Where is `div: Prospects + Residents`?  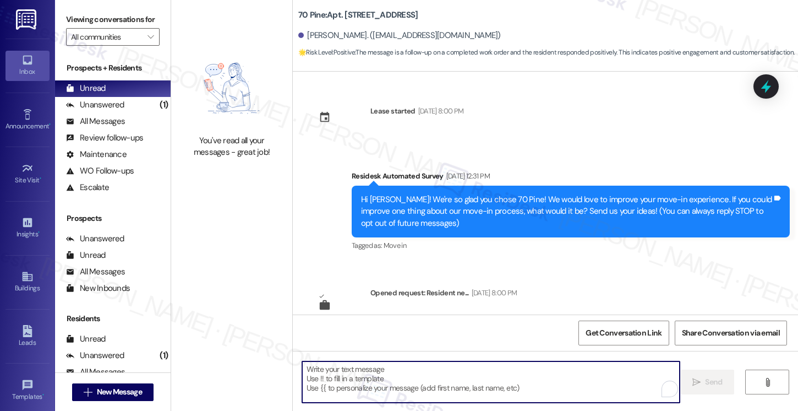 div: Prospects + Residents is located at coordinates (113, 68).